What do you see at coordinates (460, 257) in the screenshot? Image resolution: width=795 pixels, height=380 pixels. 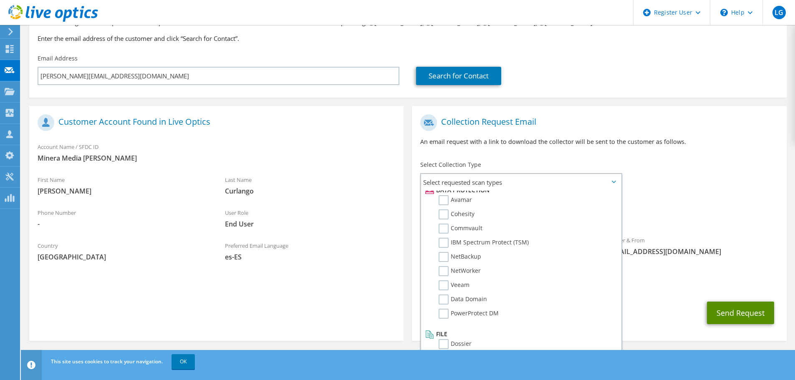 I see `label: NetBackup` at bounding box center [460, 257].